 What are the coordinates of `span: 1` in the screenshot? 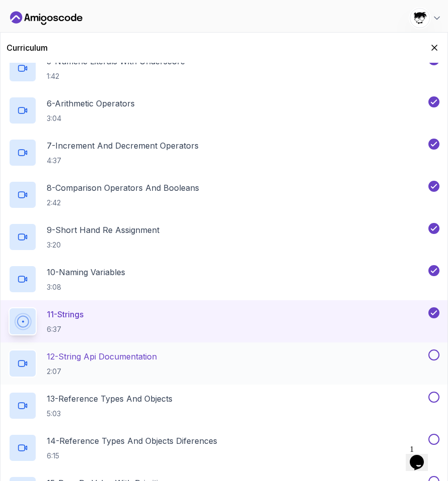 It's located at (6, 8).